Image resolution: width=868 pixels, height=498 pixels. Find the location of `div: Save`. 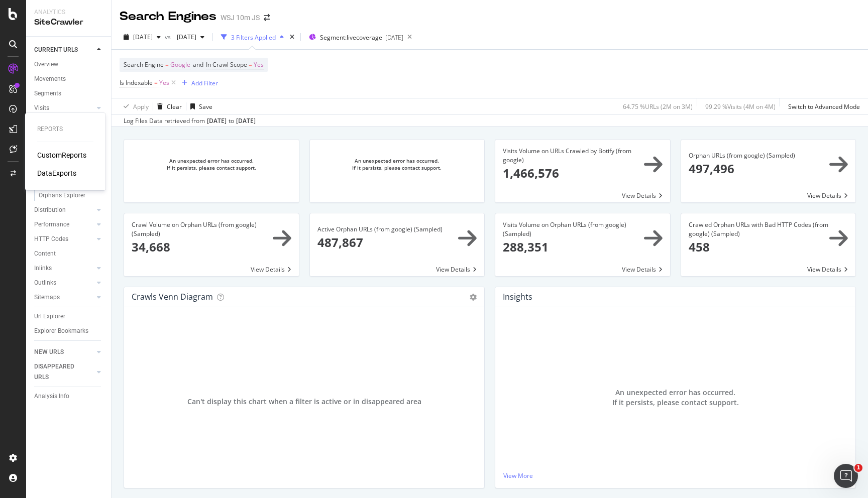

div: Save is located at coordinates (205, 106).